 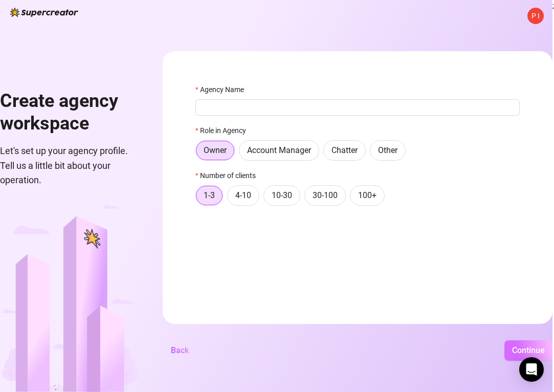 What do you see at coordinates (282, 195) in the screenshot?
I see `span: 10-30` at bounding box center [282, 195].